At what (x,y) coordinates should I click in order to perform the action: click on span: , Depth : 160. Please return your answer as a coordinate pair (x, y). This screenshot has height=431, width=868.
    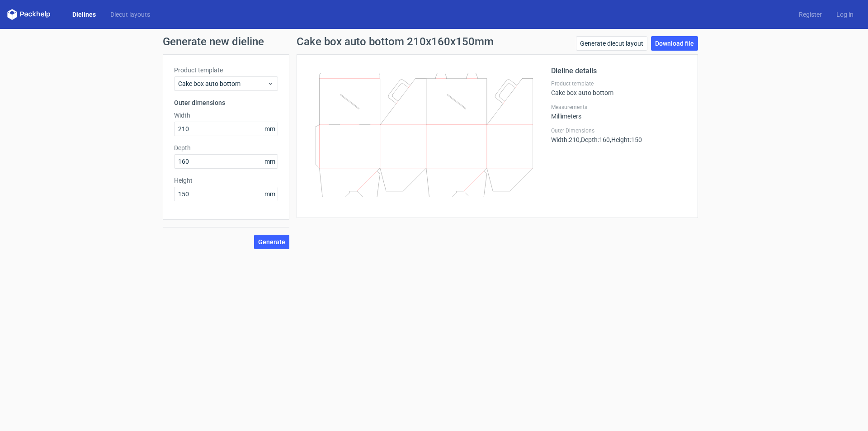
    Looking at the image, I should click on (594, 139).